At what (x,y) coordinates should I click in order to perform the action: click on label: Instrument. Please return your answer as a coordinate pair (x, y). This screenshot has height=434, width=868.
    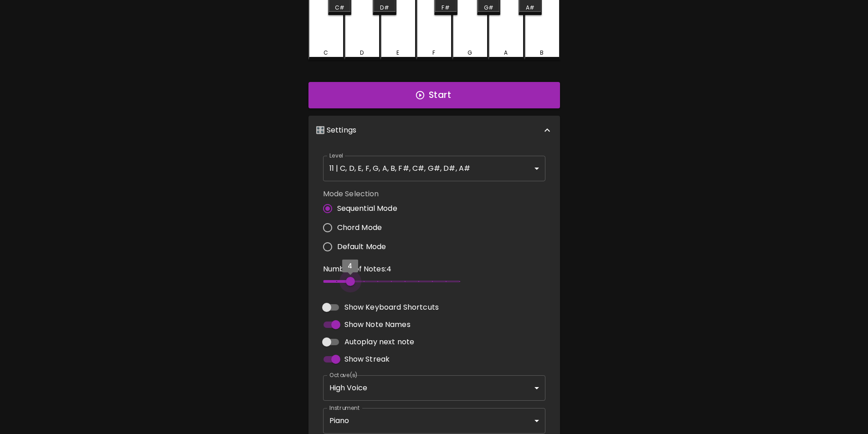
    Looking at the image, I should click on (344, 408).